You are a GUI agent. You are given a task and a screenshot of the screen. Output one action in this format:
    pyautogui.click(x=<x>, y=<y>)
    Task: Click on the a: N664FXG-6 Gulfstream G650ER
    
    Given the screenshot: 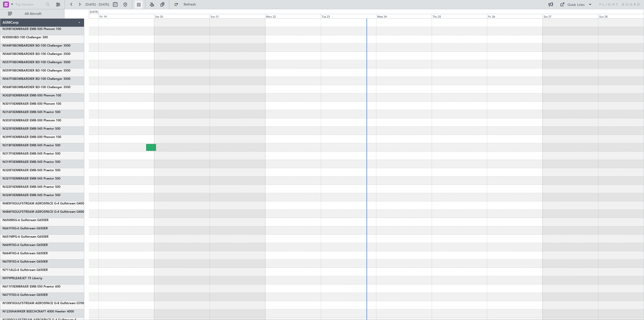 What is the action you would take?
    pyautogui.click(x=25, y=253)
    